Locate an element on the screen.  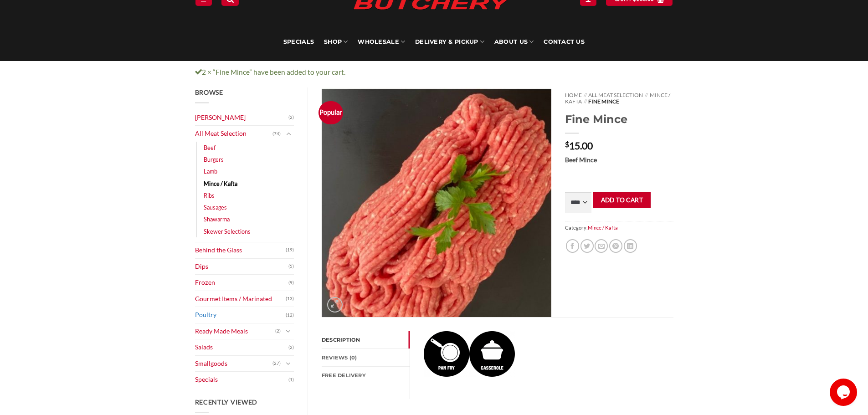
span: (12) is located at coordinates (290, 316).